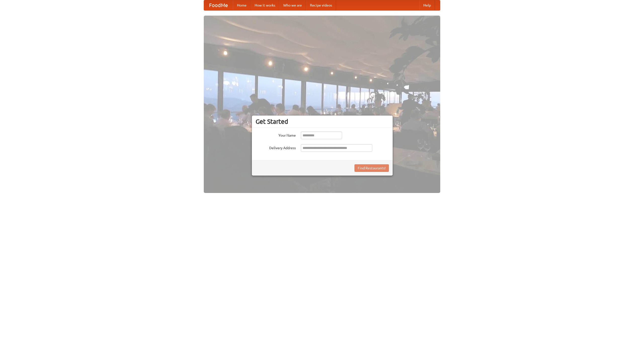  What do you see at coordinates (427, 5) in the screenshot?
I see `a: Help` at bounding box center [427, 5].